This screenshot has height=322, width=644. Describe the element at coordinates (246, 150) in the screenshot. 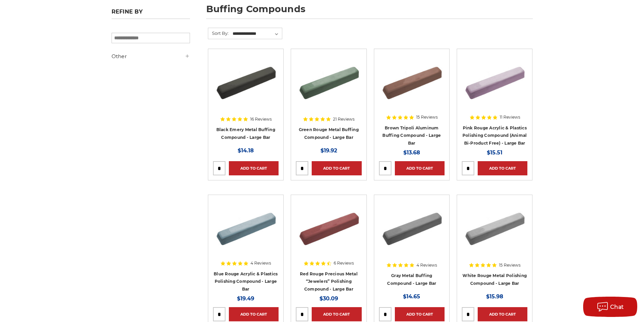

I see `span: $14.18` at that location.